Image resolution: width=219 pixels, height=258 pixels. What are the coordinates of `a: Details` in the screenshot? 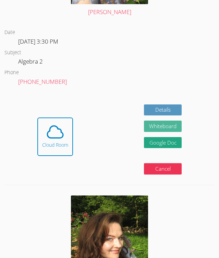 It's located at (163, 110).